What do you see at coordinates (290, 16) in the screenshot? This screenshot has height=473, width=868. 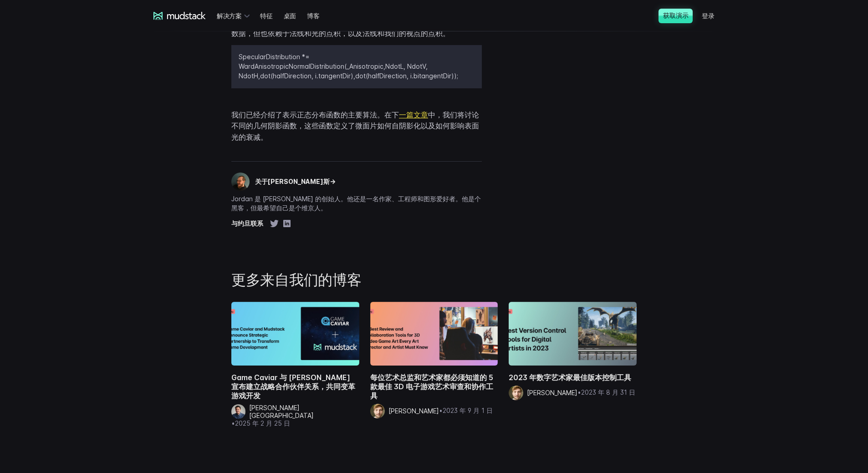 I see `font: 桌面` at bounding box center [290, 16].